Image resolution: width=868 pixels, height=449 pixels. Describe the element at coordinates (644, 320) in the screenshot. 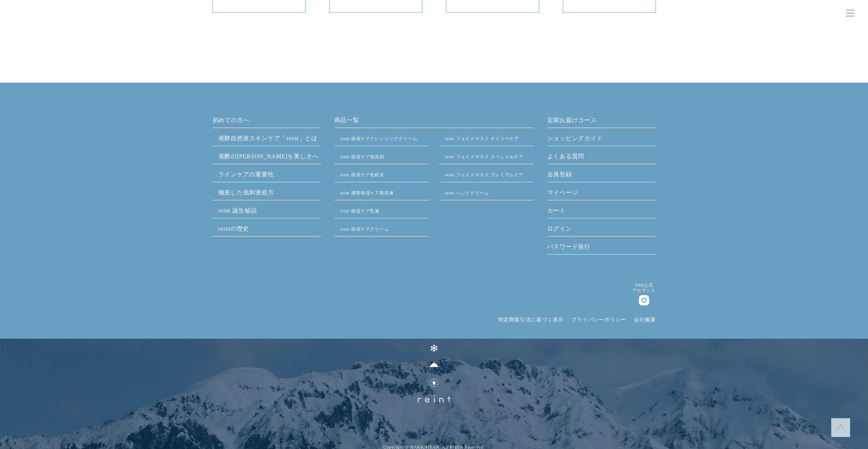

I see `a: 会社概要` at that location.